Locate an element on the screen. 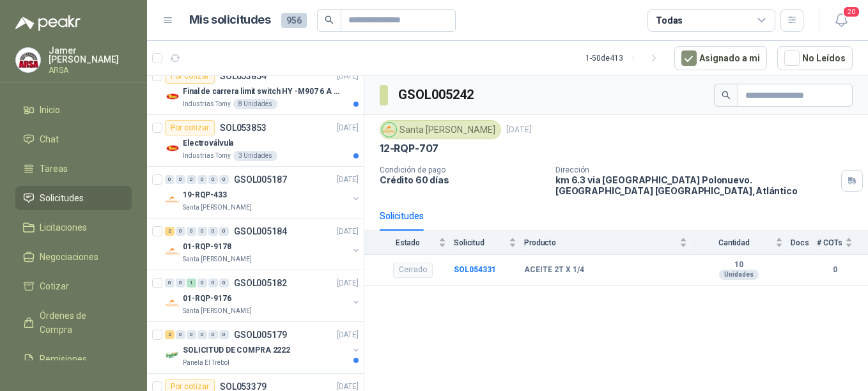 The height and width of the screenshot is (391, 868). span: Solicitud is located at coordinates (480, 242).